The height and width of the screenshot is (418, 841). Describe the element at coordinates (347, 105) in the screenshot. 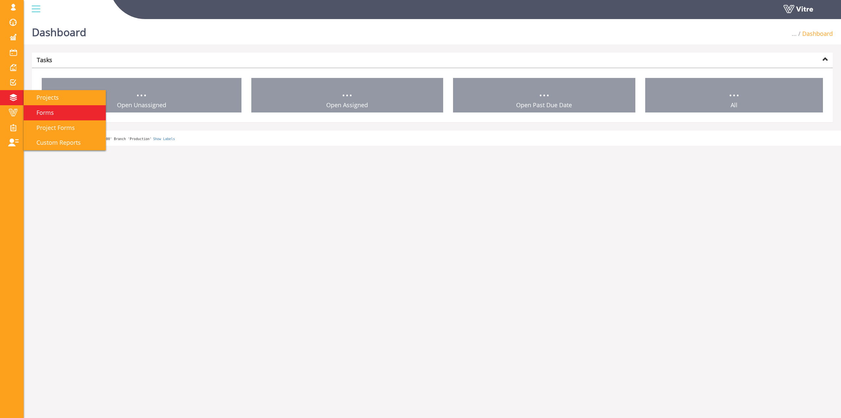

I see `span: Open Assigned` at that location.